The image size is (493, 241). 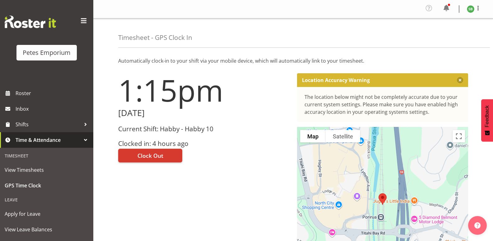 What do you see at coordinates (47, 229) in the screenshot?
I see `span: View Leave Balances` at bounding box center [47, 229].